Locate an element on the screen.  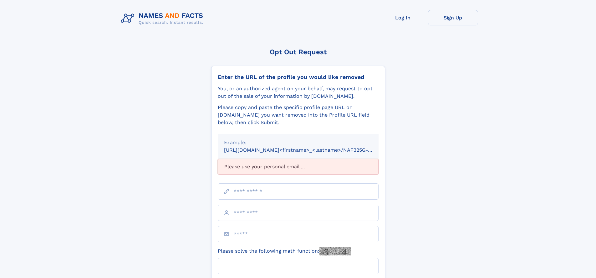
div: You, or an authorized agent on your behalf, may request to opt-out of the sale of your informatio... is located at coordinates (298, 92).